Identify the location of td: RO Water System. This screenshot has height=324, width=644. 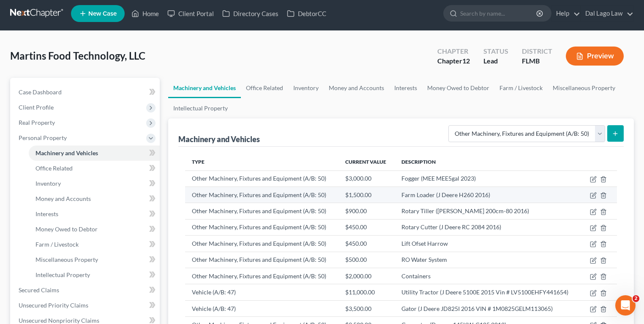
(488, 259).